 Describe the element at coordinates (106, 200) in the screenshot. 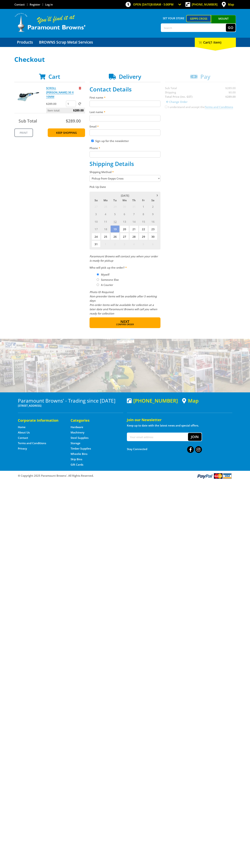

I see `span: Mo` at that location.